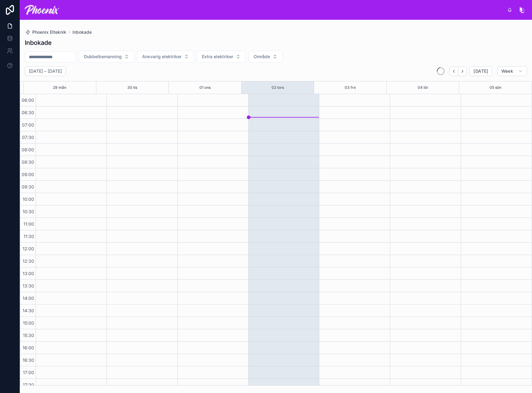 This screenshot has height=393, width=532. I want to click on button: 05 sön, so click(495, 87).